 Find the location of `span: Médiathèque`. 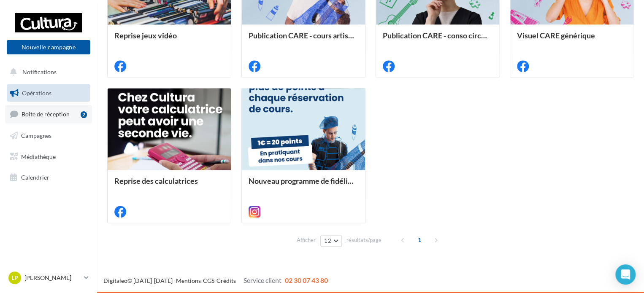

span: Médiathèque is located at coordinates (39, 156).